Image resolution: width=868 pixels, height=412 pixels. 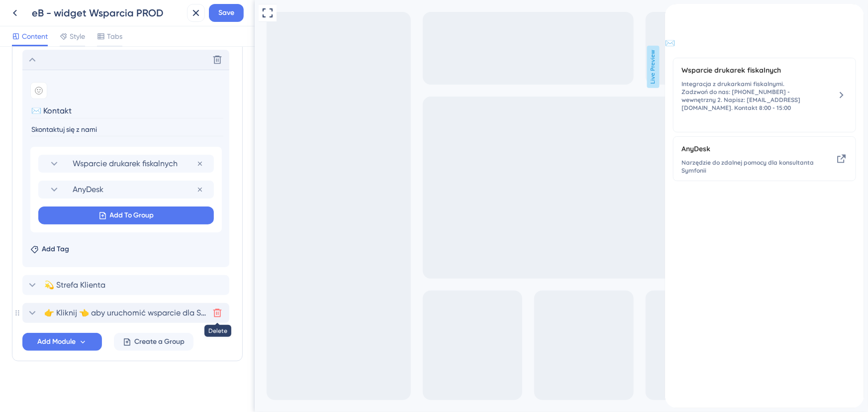 What do you see at coordinates (24, 118) in the screenshot?
I see `span: Pn-Pt` at bounding box center [24, 118].